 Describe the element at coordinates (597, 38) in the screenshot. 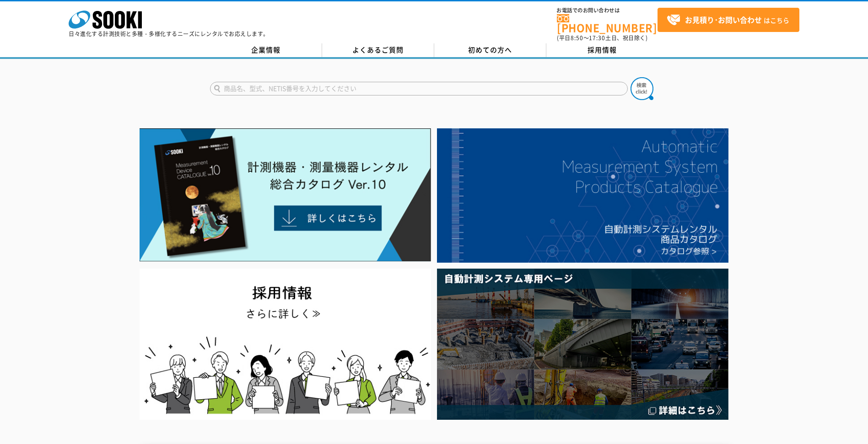

I see `span: 17:30` at that location.